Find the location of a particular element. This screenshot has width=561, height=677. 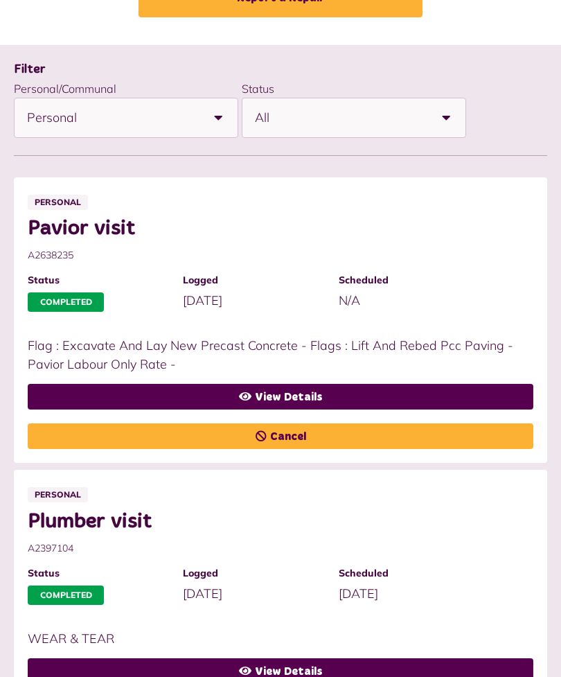

p: WEAR & TEAR is located at coordinates (274, 639).